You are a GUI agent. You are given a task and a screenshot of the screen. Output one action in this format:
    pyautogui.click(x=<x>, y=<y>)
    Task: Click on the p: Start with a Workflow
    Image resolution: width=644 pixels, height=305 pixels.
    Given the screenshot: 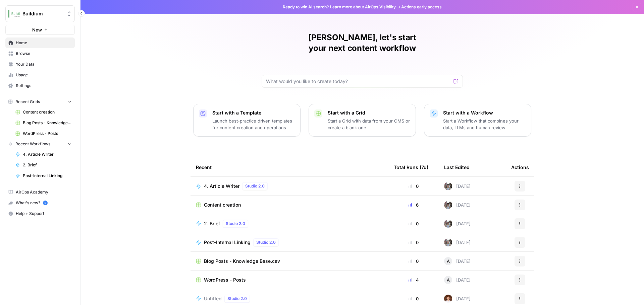 What is the action you would take?
    pyautogui.click(x=484, y=113)
    